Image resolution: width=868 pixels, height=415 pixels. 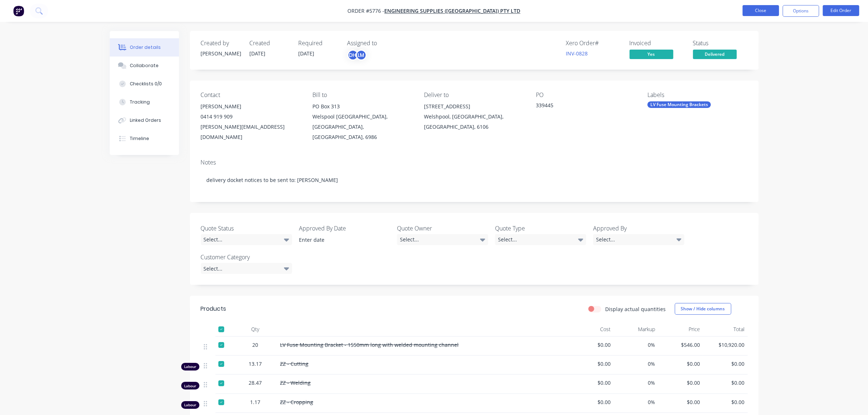 I want to click on span: ZZ - Cropping, so click(x=296, y=402).